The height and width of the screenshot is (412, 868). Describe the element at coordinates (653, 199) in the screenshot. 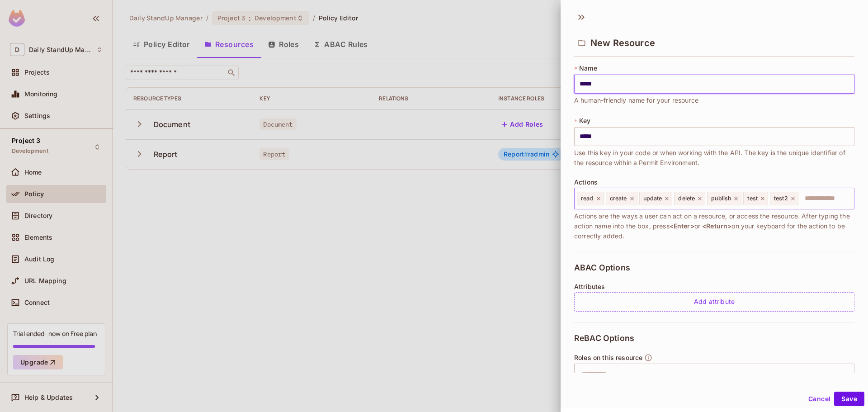

I see `span: update` at that location.